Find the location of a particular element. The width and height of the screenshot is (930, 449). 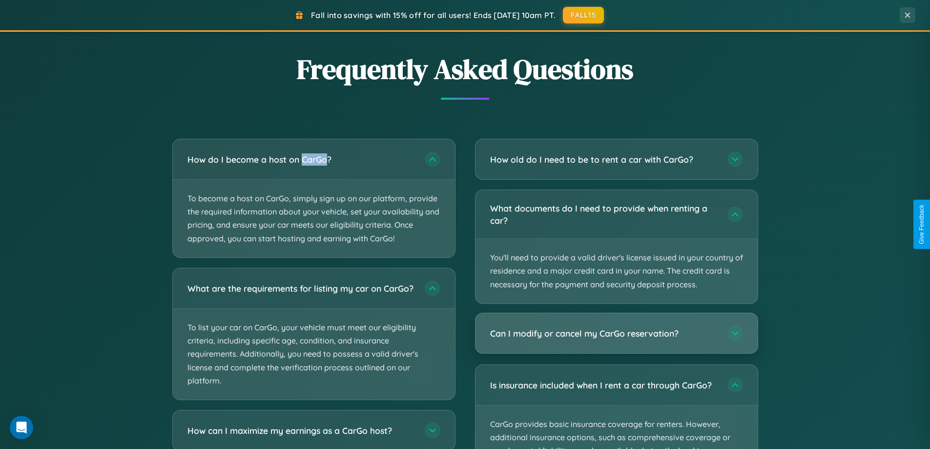

button: FALL15 is located at coordinates (584, 15).